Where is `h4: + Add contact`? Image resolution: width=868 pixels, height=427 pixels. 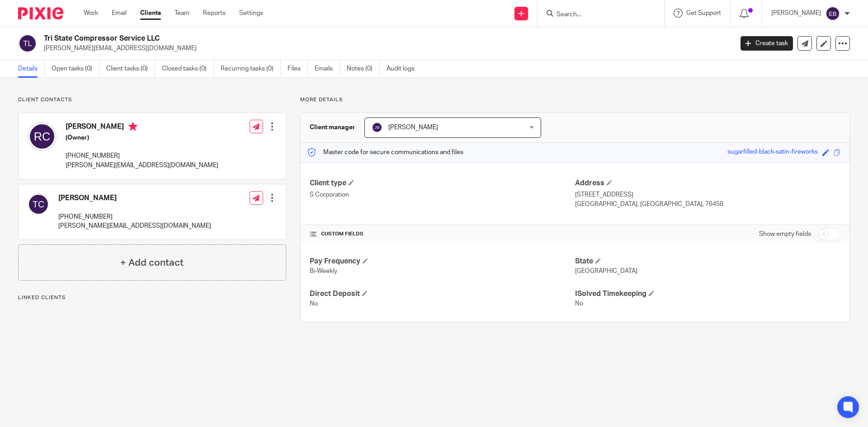 h4: + Add contact is located at coordinates (152, 262).